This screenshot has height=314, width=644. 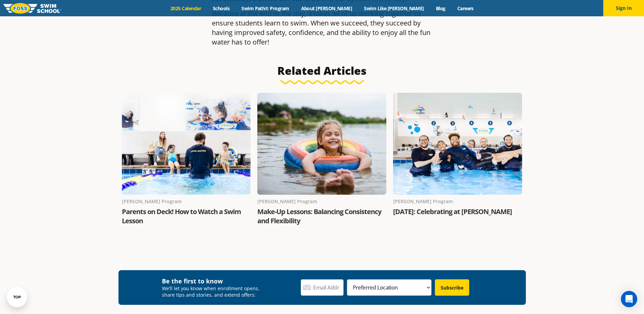 What do you see at coordinates (221, 8) in the screenshot?
I see `a: Schools` at bounding box center [221, 8].